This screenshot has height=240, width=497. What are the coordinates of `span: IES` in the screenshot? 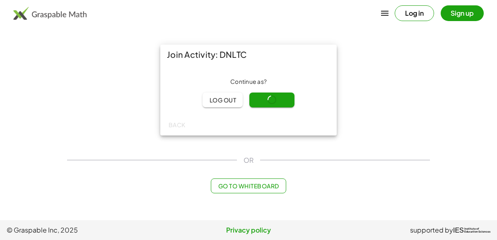 It's located at (458, 230).